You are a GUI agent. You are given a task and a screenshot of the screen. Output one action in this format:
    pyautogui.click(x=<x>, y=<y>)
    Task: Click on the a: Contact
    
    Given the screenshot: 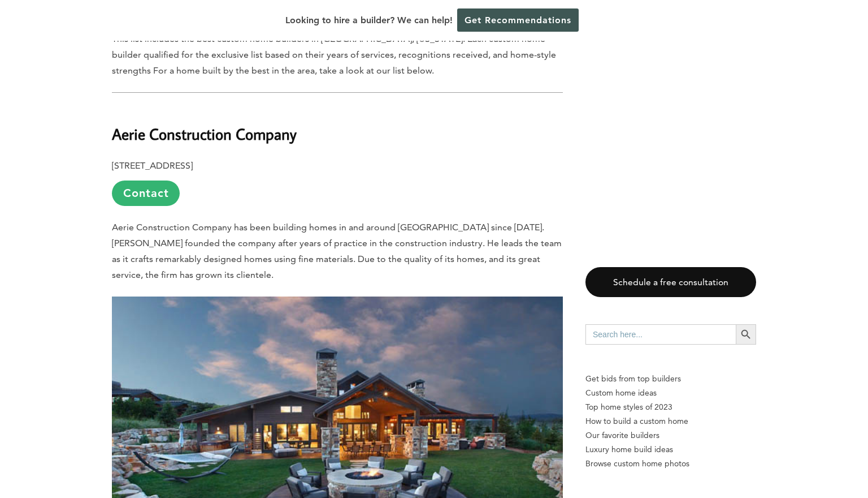 What is the action you would take?
    pyautogui.click(x=146, y=193)
    